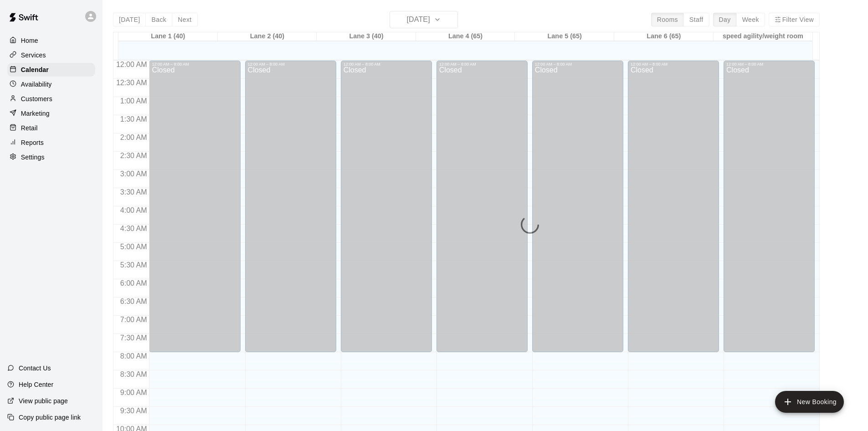 The height and width of the screenshot is (431, 868). Describe the element at coordinates (51, 113) in the screenshot. I see `div: Marketing` at that location.